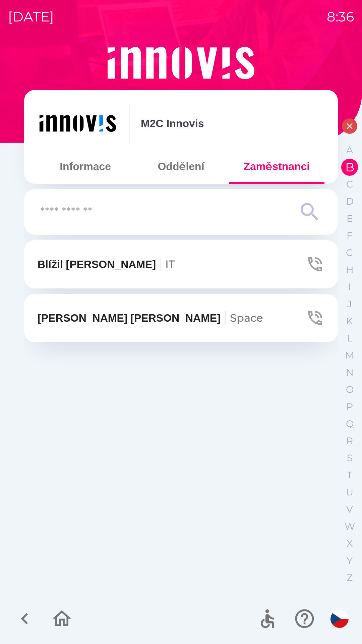  What do you see at coordinates (85, 166) in the screenshot?
I see `button: Informace` at bounding box center [85, 166].